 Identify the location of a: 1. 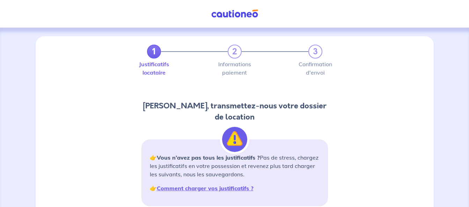
(154, 52).